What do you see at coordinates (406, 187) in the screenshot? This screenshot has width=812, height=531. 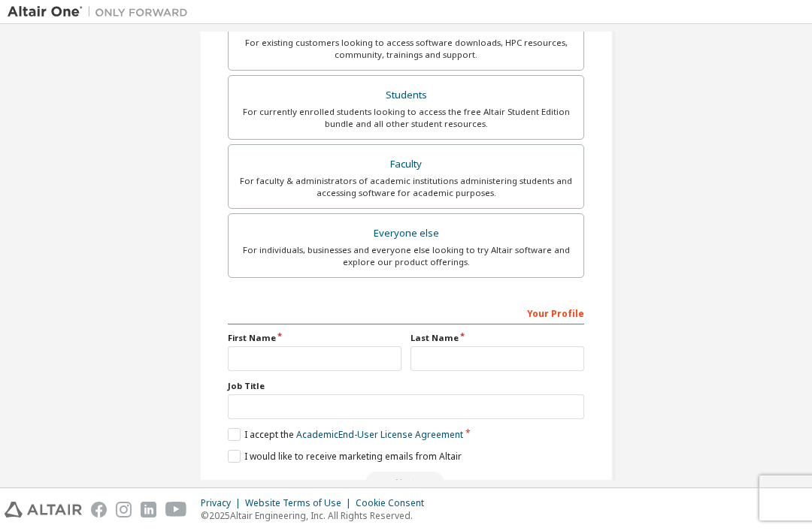 I see `div: For faculty & administrators of academic institutions administering students and accessing softwa...` at bounding box center [406, 187].